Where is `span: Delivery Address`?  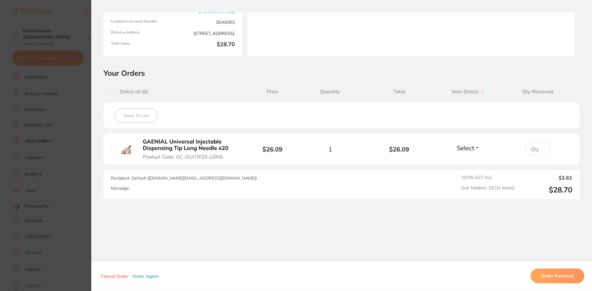 span: Delivery Address is located at coordinates (141, 33).